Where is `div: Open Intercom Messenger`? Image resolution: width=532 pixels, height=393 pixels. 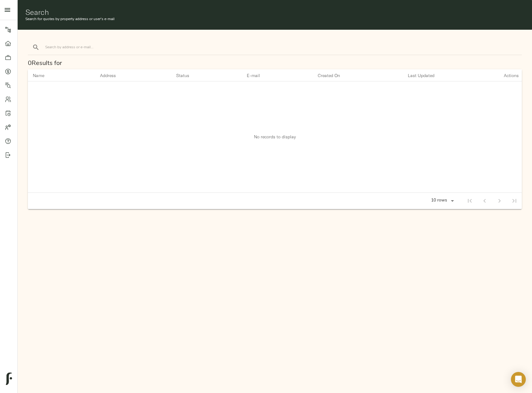 div: Open Intercom Messenger is located at coordinates (518, 379).